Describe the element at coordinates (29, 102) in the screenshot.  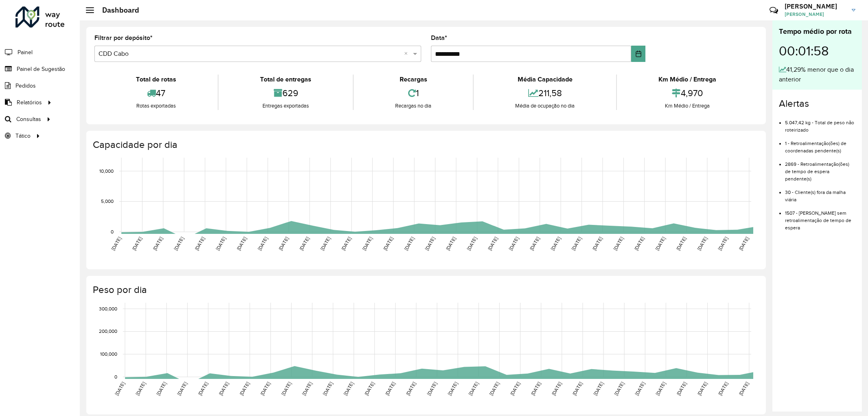
I see `span: Relatórios` at that location.